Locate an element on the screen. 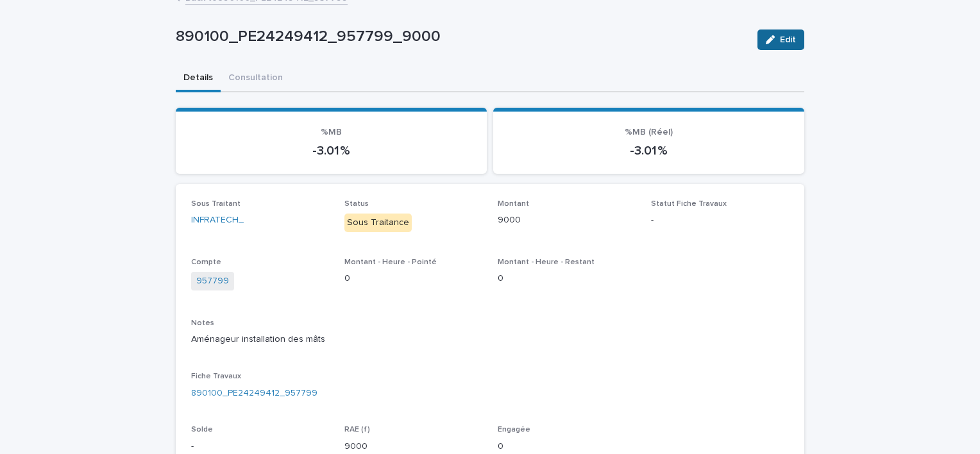  span: Montant - Heure - Pointé is located at coordinates (391, 263).